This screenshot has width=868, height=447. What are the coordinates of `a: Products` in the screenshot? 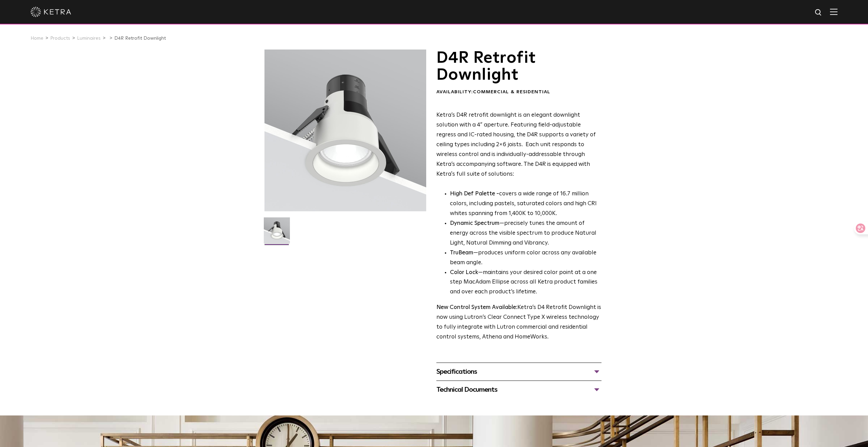 It's located at (60, 38).